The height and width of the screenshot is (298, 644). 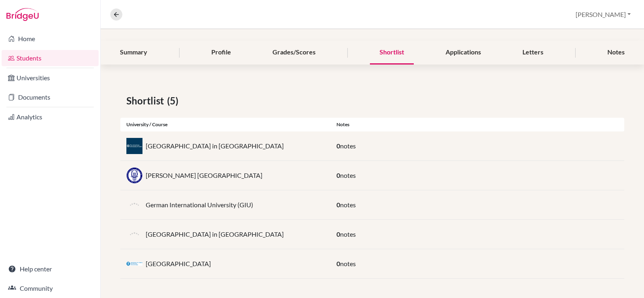 What do you see at coordinates (199, 205) in the screenshot?
I see `p: German International University (GIU)` at bounding box center [199, 205].